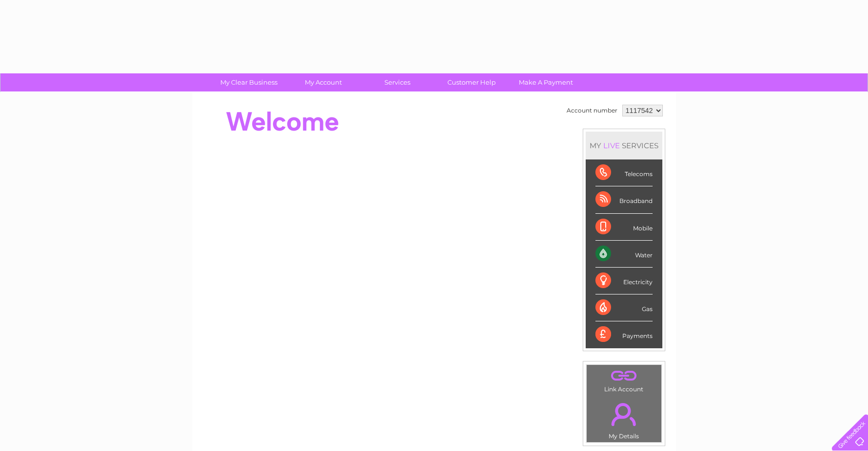 The height and width of the screenshot is (451, 868). What do you see at coordinates (623, 227) in the screenshot?
I see `div: Mobile` at bounding box center [623, 227].